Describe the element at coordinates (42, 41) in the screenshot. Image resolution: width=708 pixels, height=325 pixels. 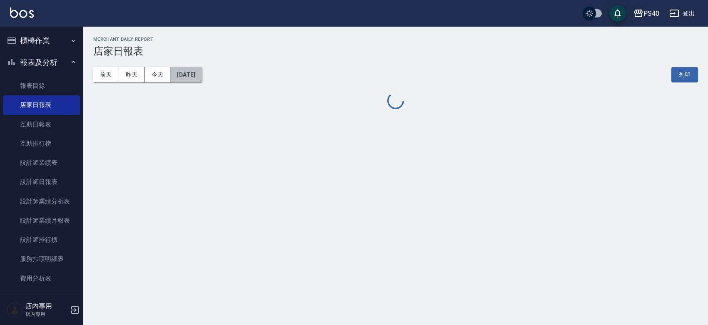
I see `button: 櫃檯作業` at that location.